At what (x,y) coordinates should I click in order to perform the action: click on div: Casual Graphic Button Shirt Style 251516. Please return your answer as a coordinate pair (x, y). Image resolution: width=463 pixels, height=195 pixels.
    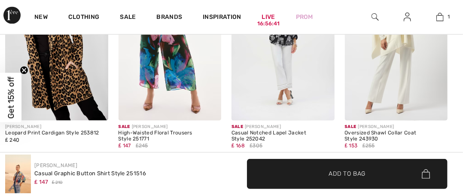
    Looking at the image, I should click on (90, 174).